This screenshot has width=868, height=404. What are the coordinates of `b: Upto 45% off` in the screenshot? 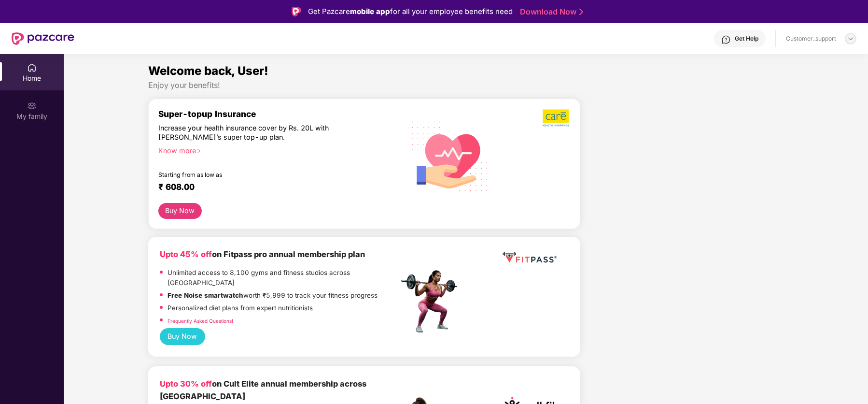 It's located at (186, 254).